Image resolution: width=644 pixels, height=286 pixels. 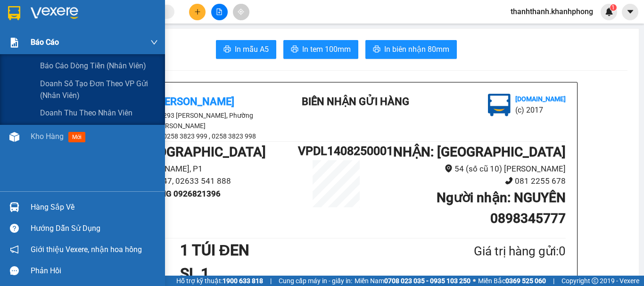 What do you see at coordinates (241, 12) in the screenshot?
I see `button: aim` at bounding box center [241, 12].